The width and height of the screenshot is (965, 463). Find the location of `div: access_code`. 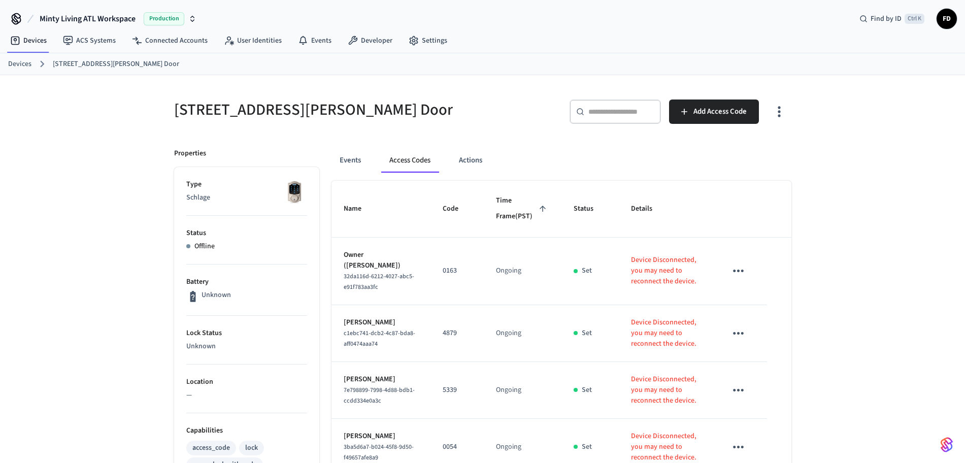

div: access_code is located at coordinates (211, 448).